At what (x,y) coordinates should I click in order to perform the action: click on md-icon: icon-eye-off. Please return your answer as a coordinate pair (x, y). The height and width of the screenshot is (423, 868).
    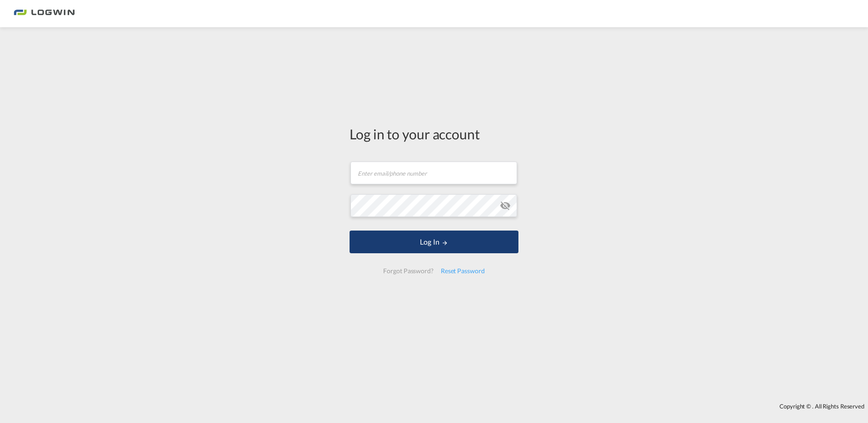
    Looking at the image, I should click on (505, 206).